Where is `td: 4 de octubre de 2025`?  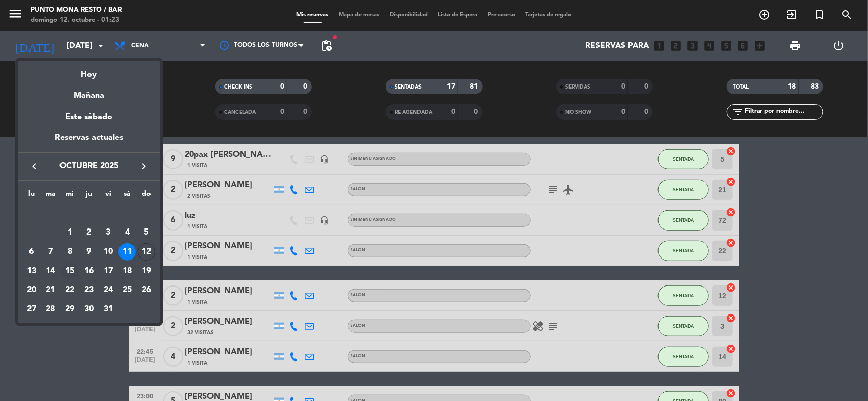 td: 4 de octubre de 2025 is located at coordinates (127, 232).